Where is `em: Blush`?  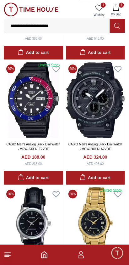
em: Blush is located at coordinates (37, 196).